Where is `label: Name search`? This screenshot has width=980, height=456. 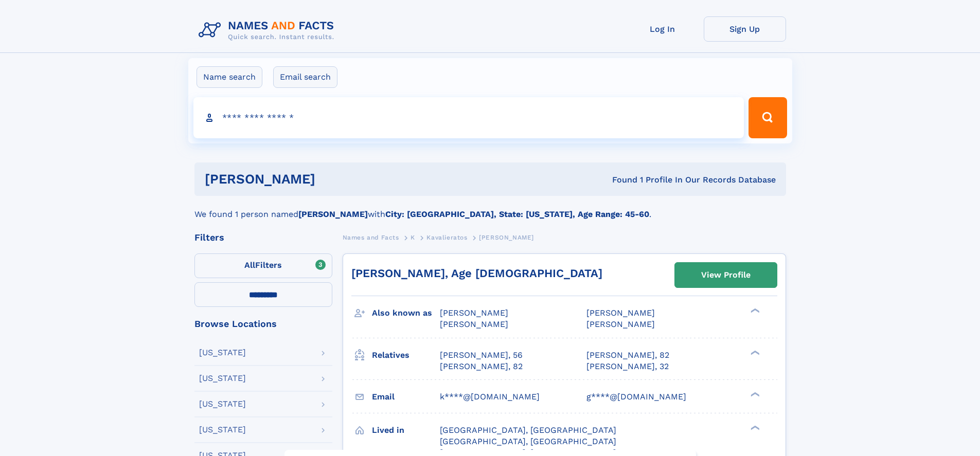 label: Name search is located at coordinates (230, 77).